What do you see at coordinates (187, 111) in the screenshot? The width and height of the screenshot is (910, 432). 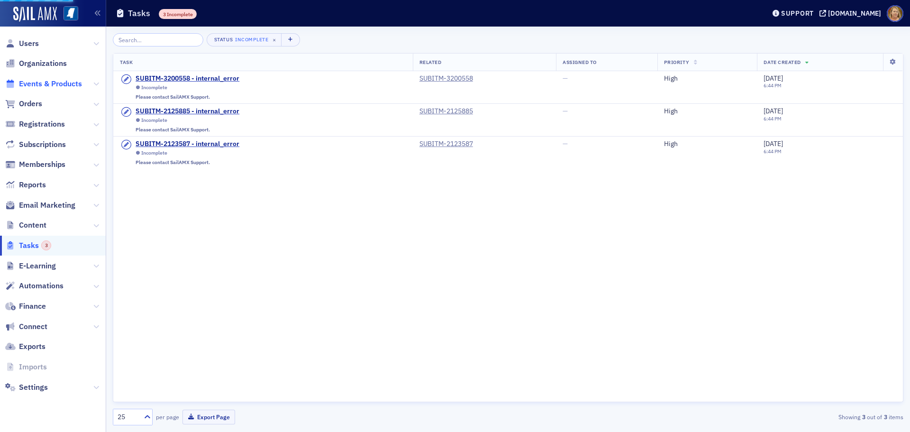 I see `div: SUBITM-2125885 - internal_error` at bounding box center [187, 111].